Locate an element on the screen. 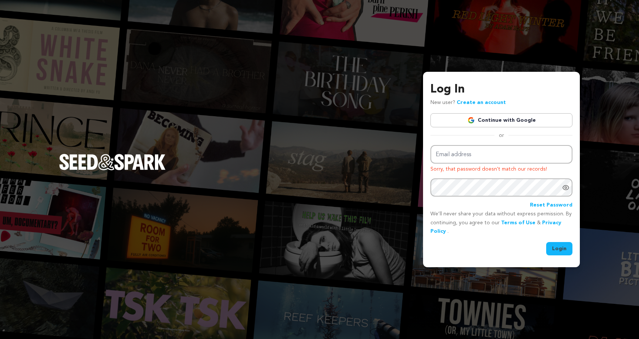 The image size is (639, 339). a: Continue with Google is located at coordinates (502, 120).